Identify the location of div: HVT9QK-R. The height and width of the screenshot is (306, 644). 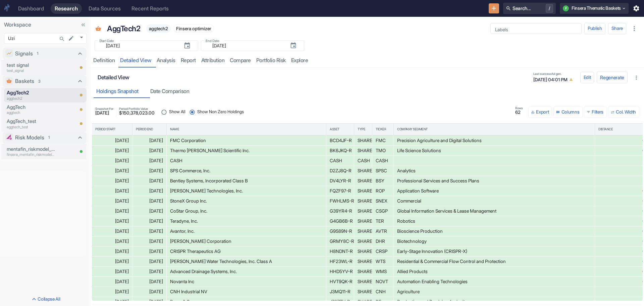
(340, 281).